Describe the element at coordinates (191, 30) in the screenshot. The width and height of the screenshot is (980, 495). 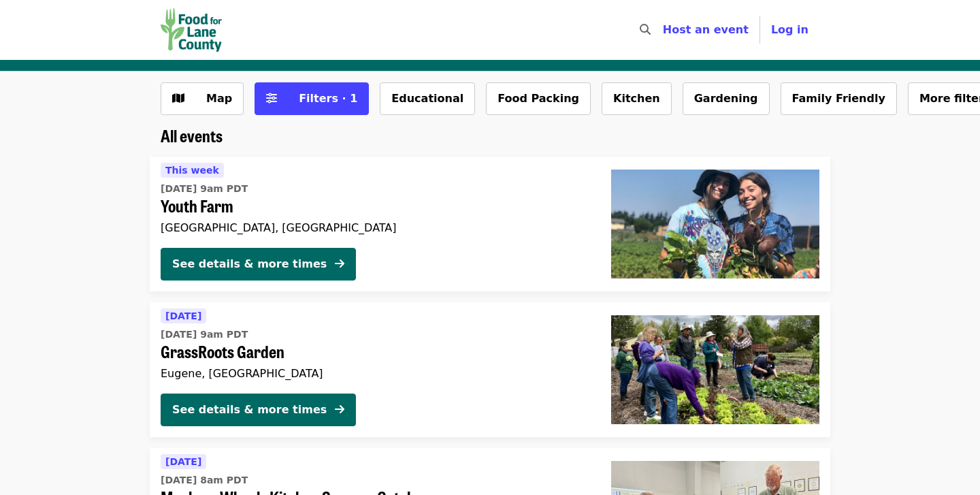
I see `img: Food for Lane County - Home` at that location.